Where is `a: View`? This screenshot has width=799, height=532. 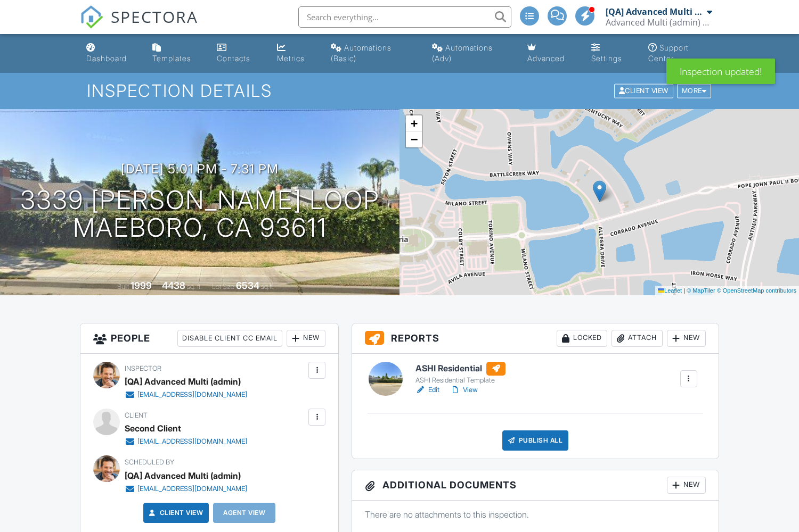 a: View is located at coordinates (464, 390).